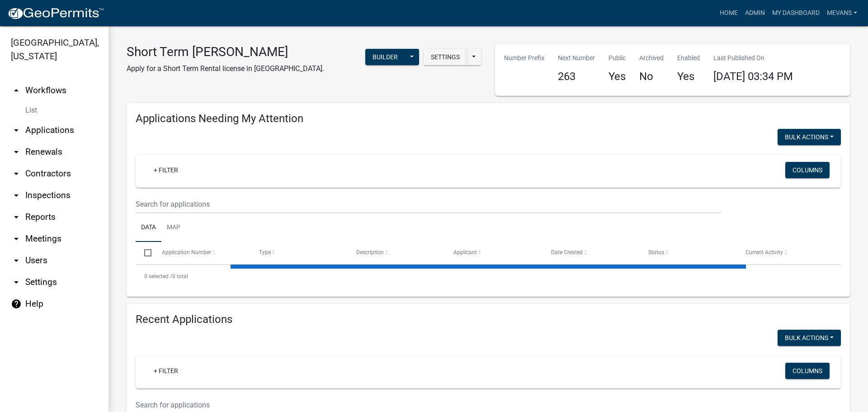  What do you see at coordinates (385, 57) in the screenshot?
I see `button: Builder` at bounding box center [385, 57].